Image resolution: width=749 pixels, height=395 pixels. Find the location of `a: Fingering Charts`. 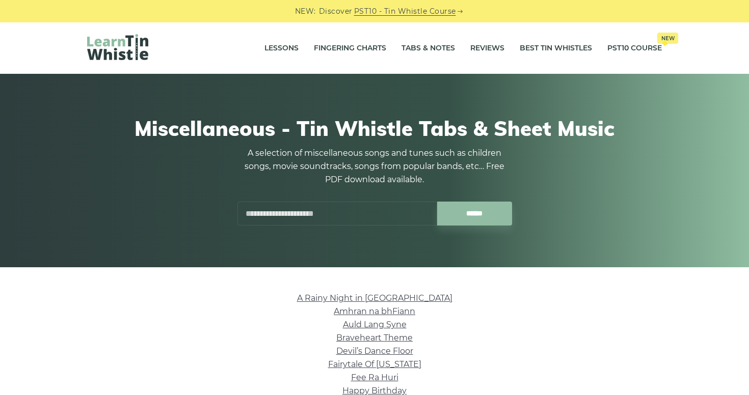

a: Fingering Charts is located at coordinates (350, 48).